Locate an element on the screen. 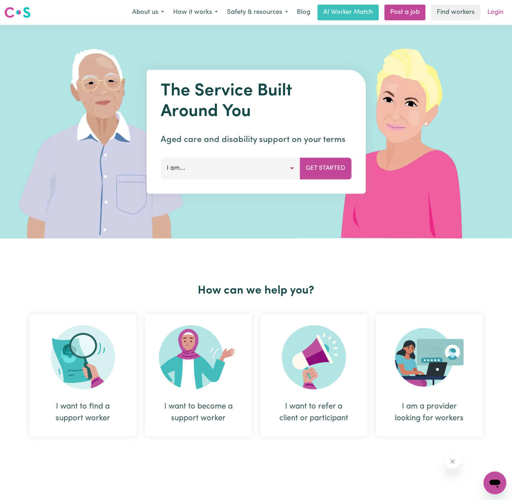  button: Get Started is located at coordinates (325, 168).